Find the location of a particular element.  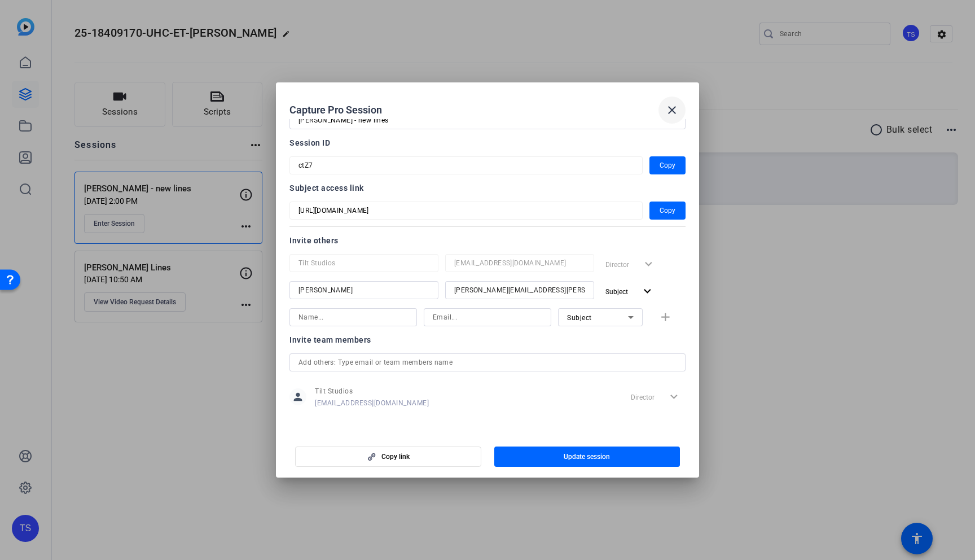

button: Update session is located at coordinates (588, 456).